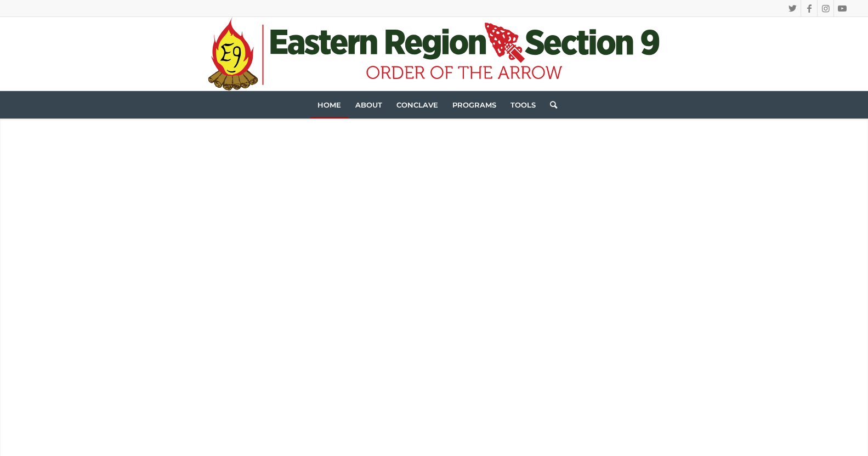  Describe the element at coordinates (475, 105) in the screenshot. I see `span: Programs` at that location.